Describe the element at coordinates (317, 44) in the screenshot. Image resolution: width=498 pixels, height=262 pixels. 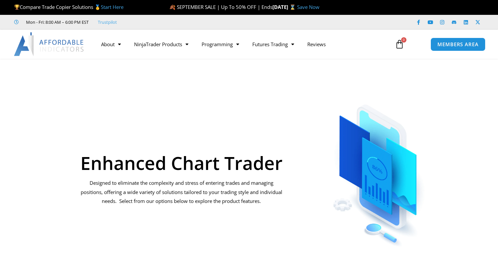
I see `a: Reviews` at that location.